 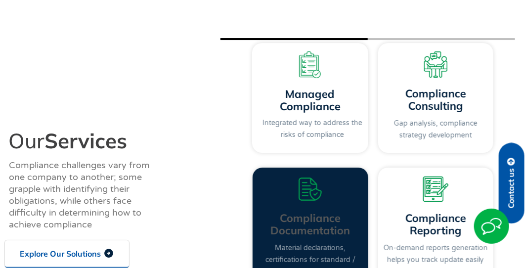 I want to click on a: Explore Our Solutions, so click(x=67, y=254).